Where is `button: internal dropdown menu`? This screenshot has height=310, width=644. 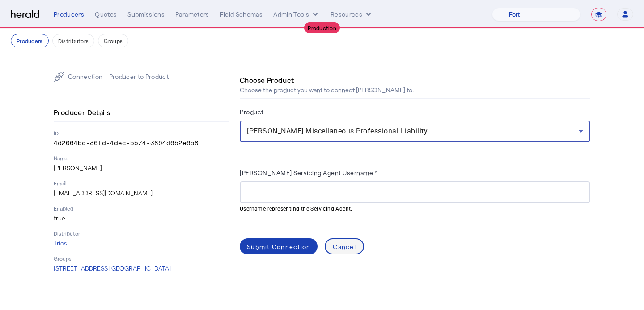
button: internal dropdown menu is located at coordinates (296, 14).